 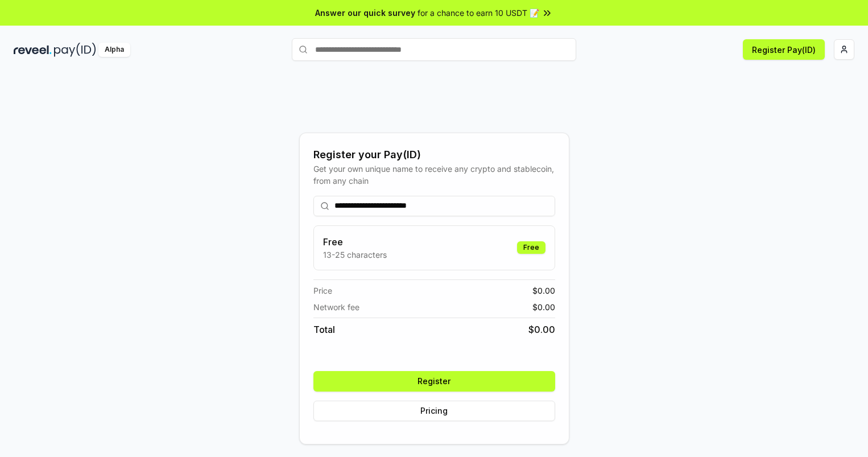 What do you see at coordinates (32, 50) in the screenshot?
I see `img: reveel_dark` at bounding box center [32, 50].